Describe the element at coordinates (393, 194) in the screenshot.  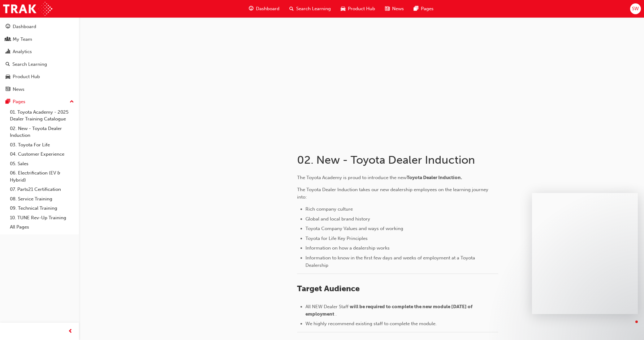
I see `span: The Toyota Dealer Induction takes our new dealership employees on the learning journey into:` at that location.